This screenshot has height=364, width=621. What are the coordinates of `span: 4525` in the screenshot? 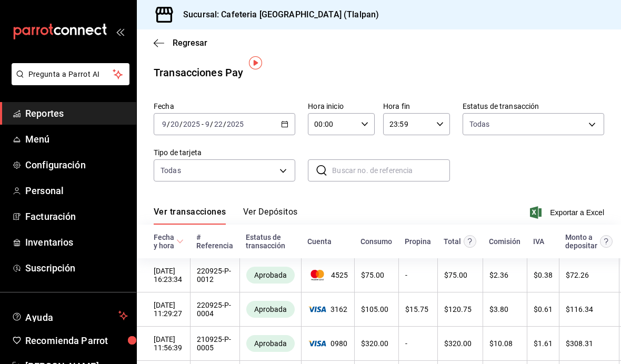 It's located at (328, 275).